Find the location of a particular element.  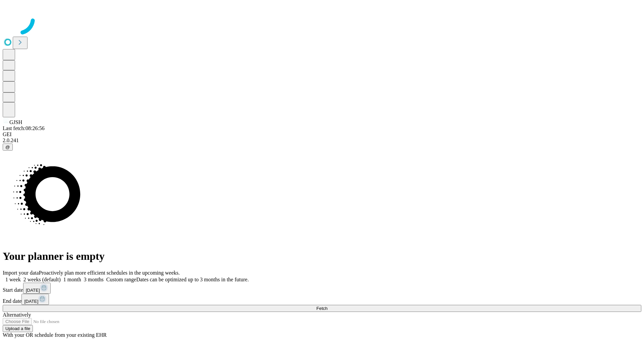

span: GJSH is located at coordinates (16, 122).